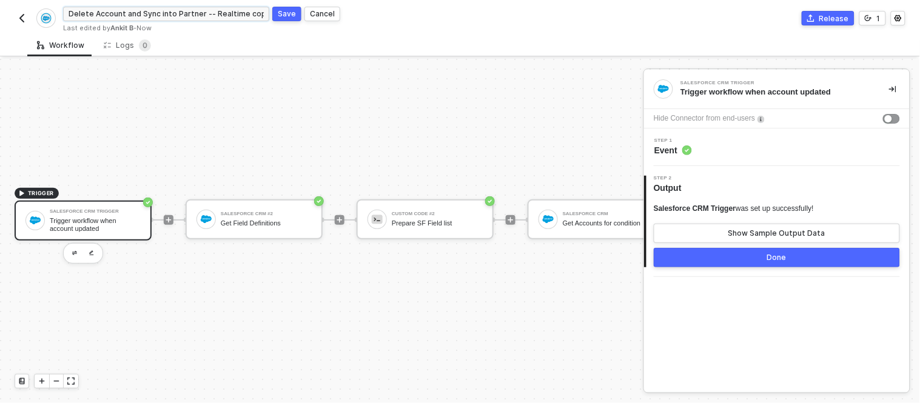 The height and width of the screenshot is (403, 920). What do you see at coordinates (777, 147) in the screenshot?
I see `div: Step 1Event` at bounding box center [777, 147].